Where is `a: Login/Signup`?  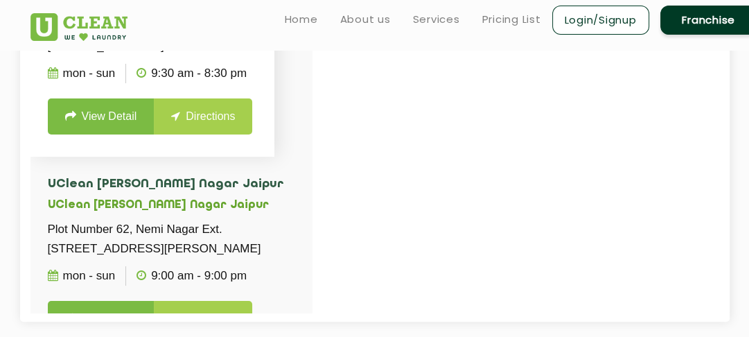 a: Login/Signup is located at coordinates (601, 20).